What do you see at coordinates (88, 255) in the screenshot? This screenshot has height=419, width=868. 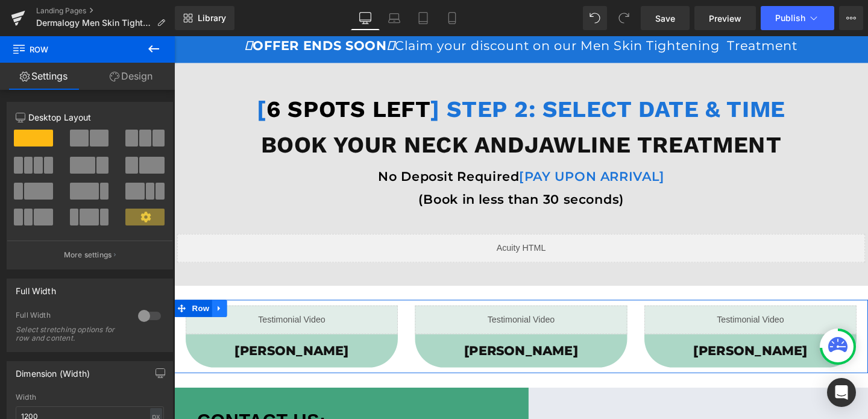 I see `p: More settings` at bounding box center [88, 255].